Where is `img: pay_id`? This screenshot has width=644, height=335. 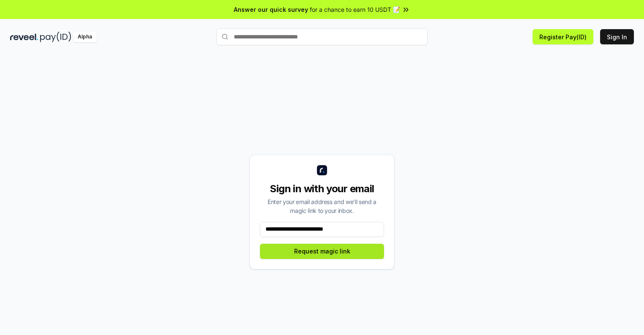
img: pay_id is located at coordinates (56, 37).